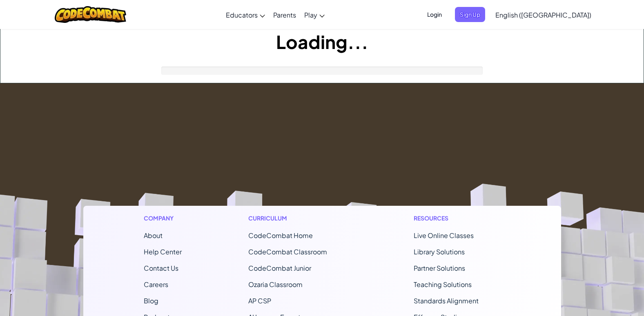 Image resolution: width=644 pixels, height=316 pixels. I want to click on a: Ozaria Classroom, so click(276, 284).